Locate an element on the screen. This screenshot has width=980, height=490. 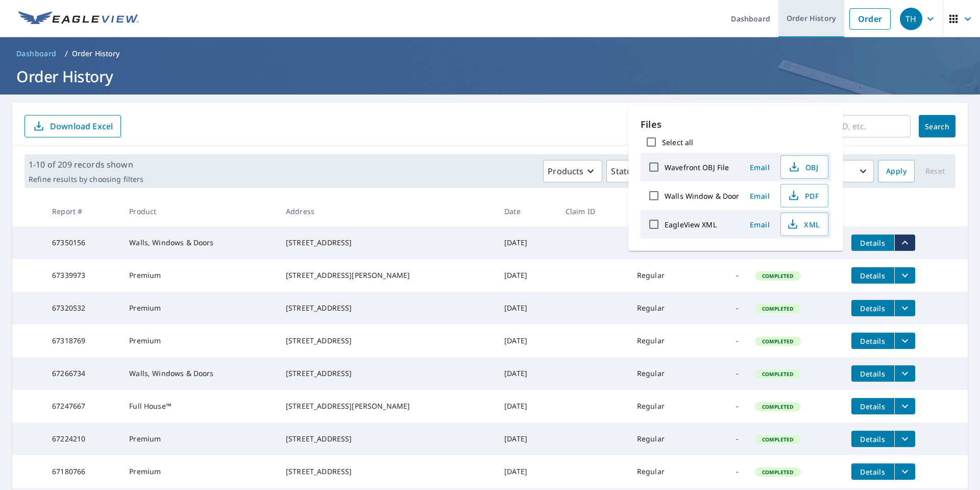
span: OBJ is located at coordinates (803, 167).